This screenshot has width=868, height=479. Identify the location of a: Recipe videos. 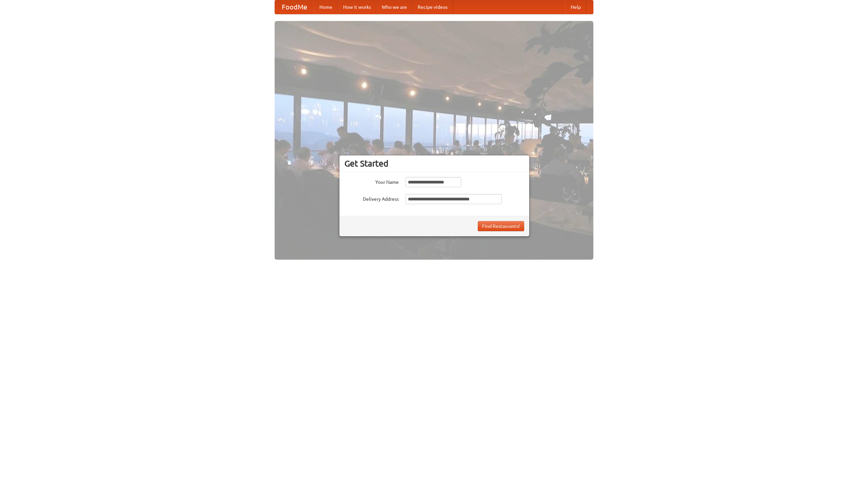
(433, 7).